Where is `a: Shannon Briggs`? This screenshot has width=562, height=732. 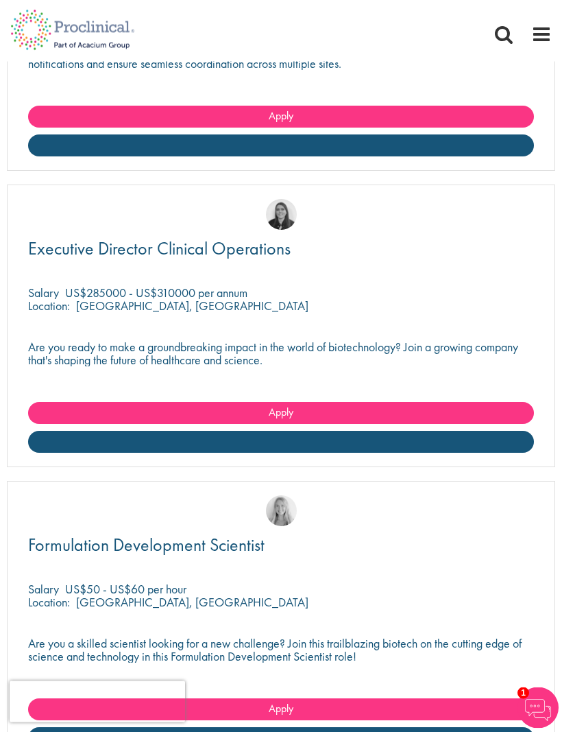
a: Shannon Briggs is located at coordinates (281, 511).